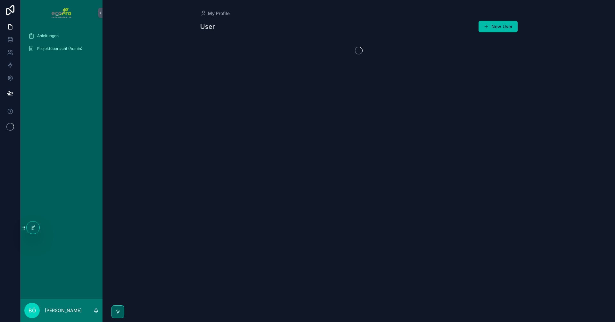  Describe the element at coordinates (498, 27) in the screenshot. I see `a: New User` at that location.